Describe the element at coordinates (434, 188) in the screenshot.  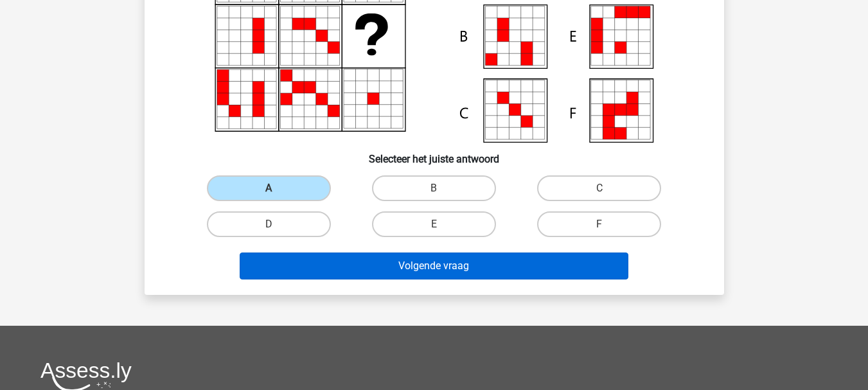
I see `label: B` at that location.